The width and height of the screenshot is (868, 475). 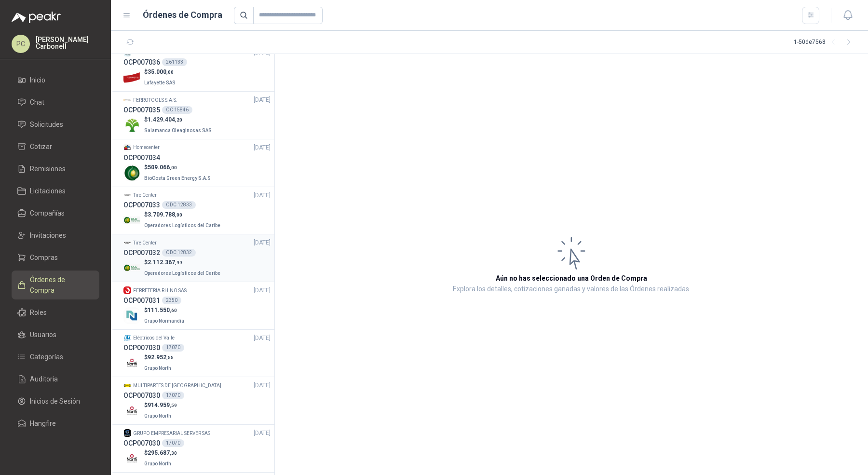 I want to click on h3: OCP007036, so click(x=142, y=62).